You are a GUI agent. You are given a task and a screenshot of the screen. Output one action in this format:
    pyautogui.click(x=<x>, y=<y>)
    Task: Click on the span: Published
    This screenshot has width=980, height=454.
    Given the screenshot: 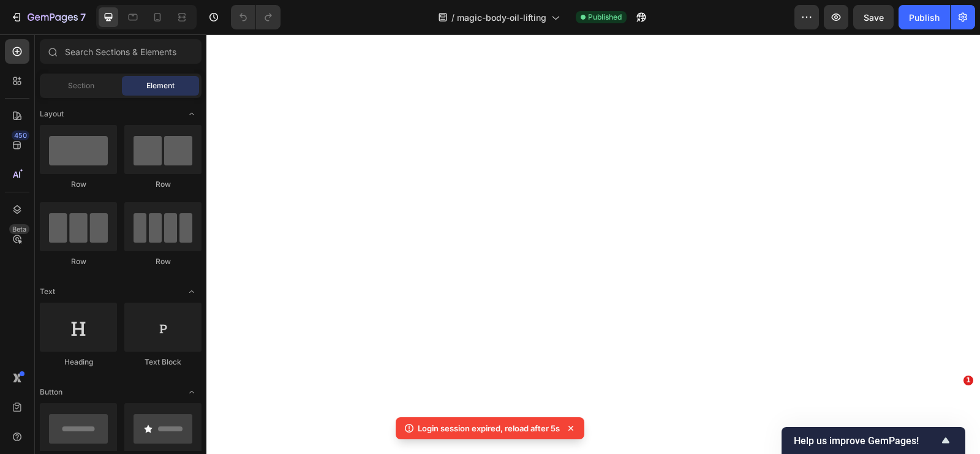 What is the action you would take?
    pyautogui.click(x=604, y=17)
    